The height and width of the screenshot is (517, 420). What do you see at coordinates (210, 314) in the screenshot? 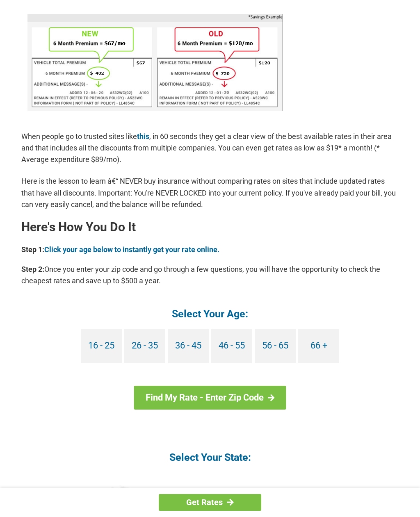
I see `h4: Select Your Age:` at bounding box center [210, 314].